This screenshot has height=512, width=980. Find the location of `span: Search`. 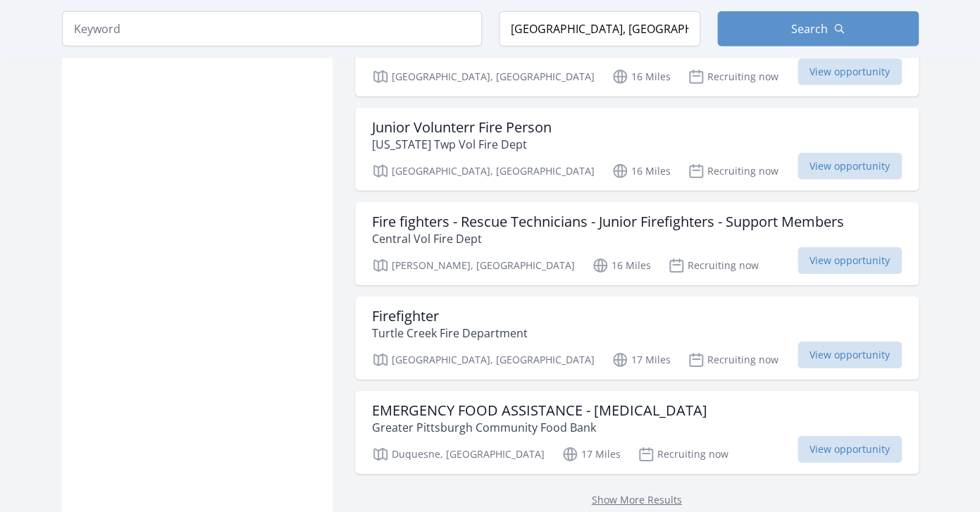

span: Search is located at coordinates (809, 29).